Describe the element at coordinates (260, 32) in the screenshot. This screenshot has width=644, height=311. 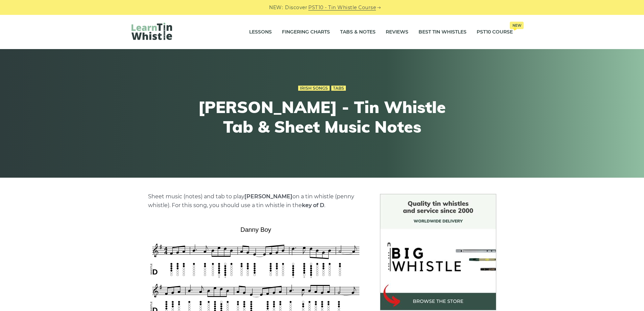
I see `a: Lessons` at that location.